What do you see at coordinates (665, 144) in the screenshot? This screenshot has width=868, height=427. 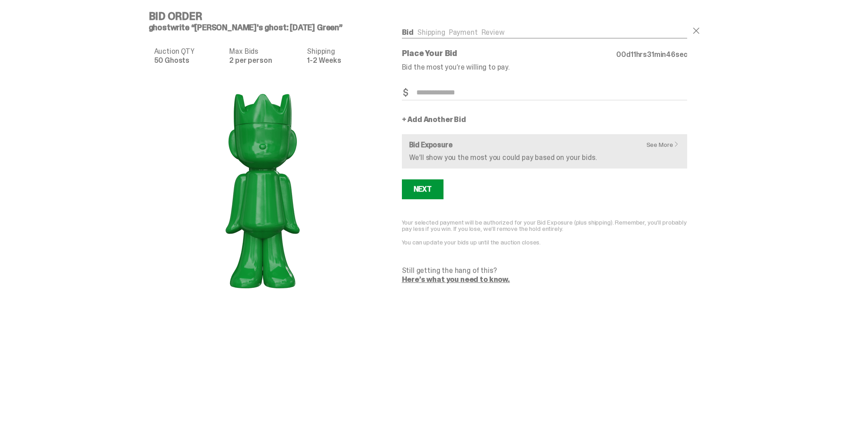 I see `a: See More` at bounding box center [665, 144].